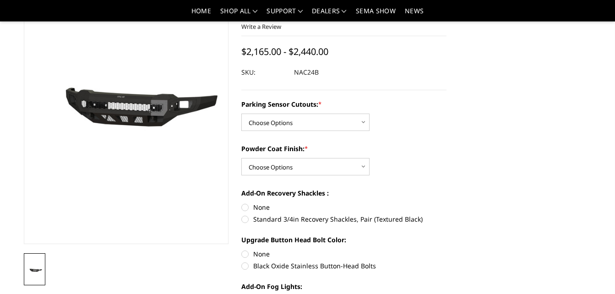 This screenshot has width=615, height=294. Describe the element at coordinates (261, 27) in the screenshot. I see `a: Write a Review` at that location.